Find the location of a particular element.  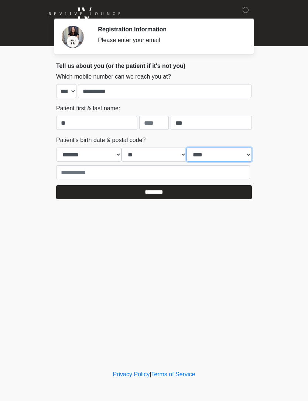

h2: Registration Information is located at coordinates (169, 29).